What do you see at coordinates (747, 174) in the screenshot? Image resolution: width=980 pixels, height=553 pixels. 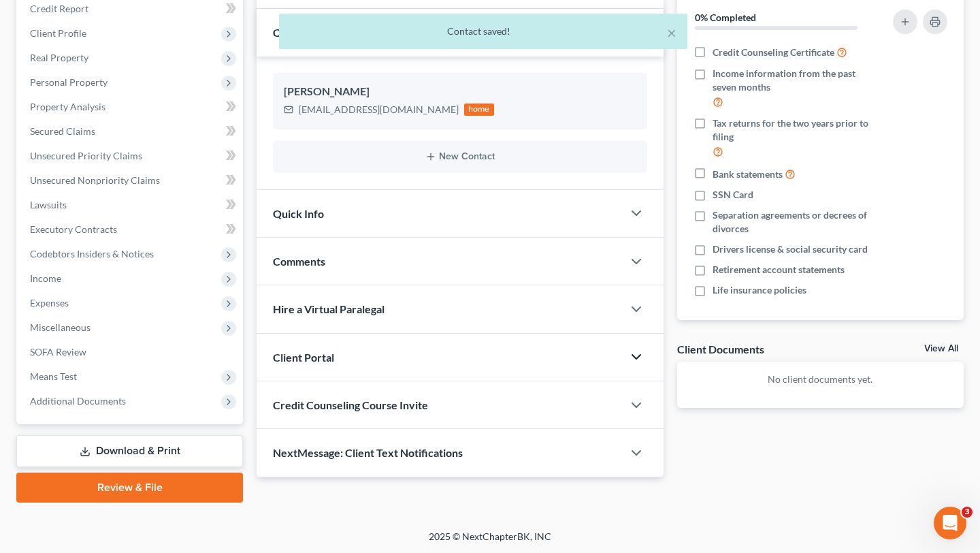 I see `span: Bank statements` at bounding box center [747, 174].